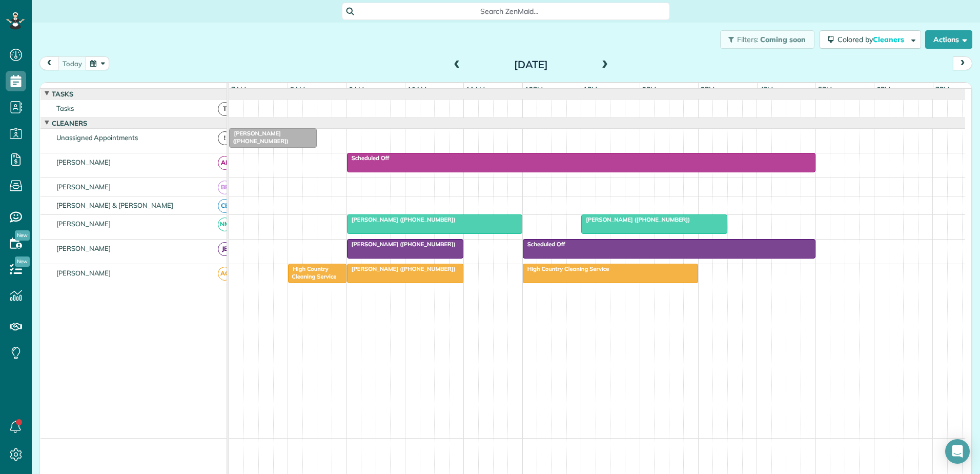 This screenshot has width=980, height=474. What do you see at coordinates (239, 89) in the screenshot?
I see `span: 7am` at bounding box center [239, 89].